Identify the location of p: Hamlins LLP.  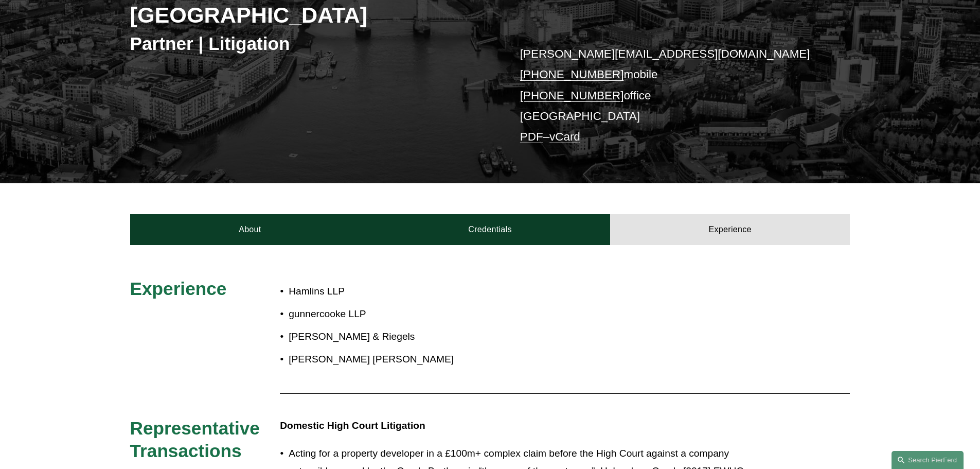
(524, 292).